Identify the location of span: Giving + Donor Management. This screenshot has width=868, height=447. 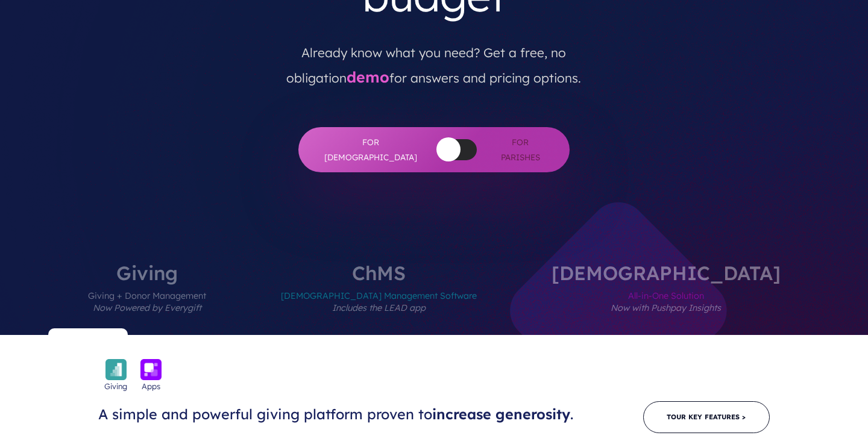
(147, 308).